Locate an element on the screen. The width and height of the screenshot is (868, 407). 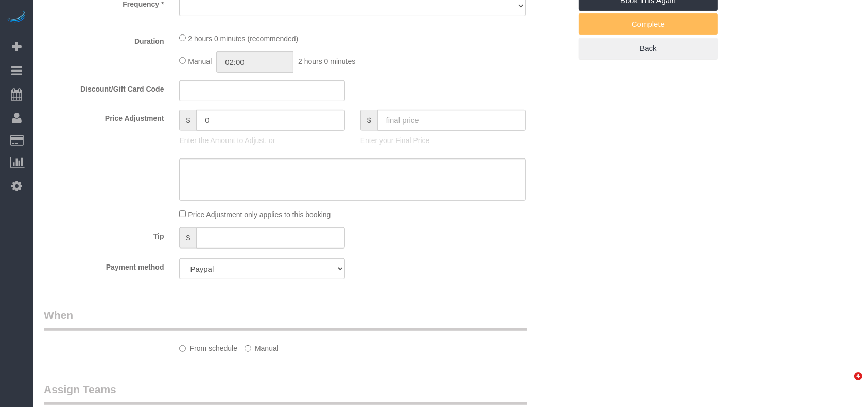
a: Back is located at coordinates (648, 48).